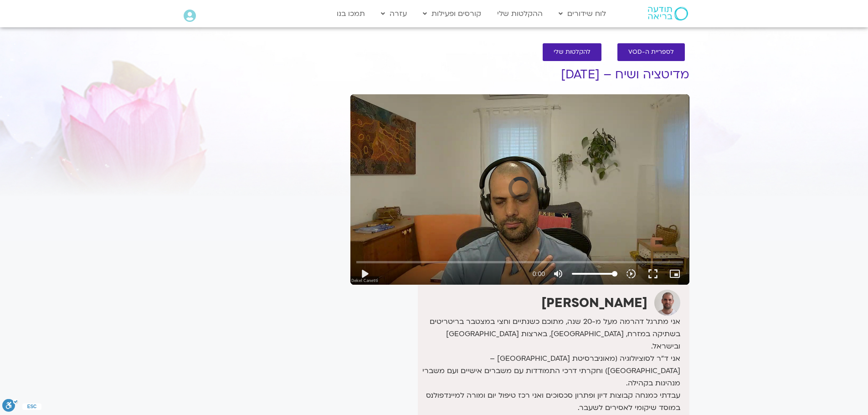 The image size is (868, 415). Describe the element at coordinates (393, 14) in the screenshot. I see `a: עזרה` at that location.